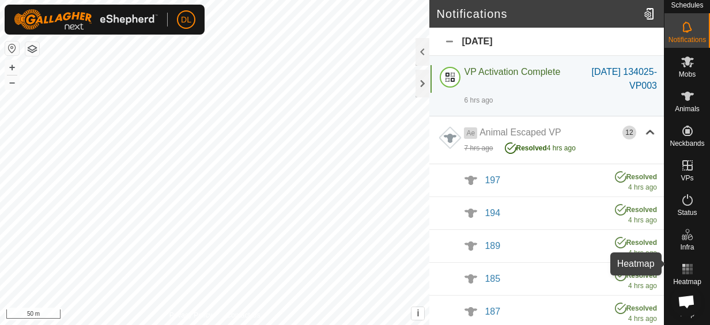  I want to click on a: Help, so click(687, 306).